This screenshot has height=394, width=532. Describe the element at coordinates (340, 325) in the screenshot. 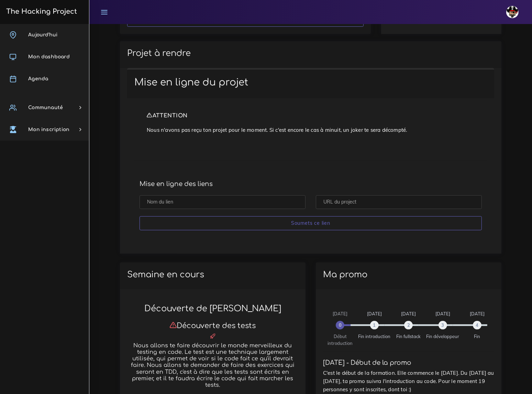

I see `span: 0` at that location.